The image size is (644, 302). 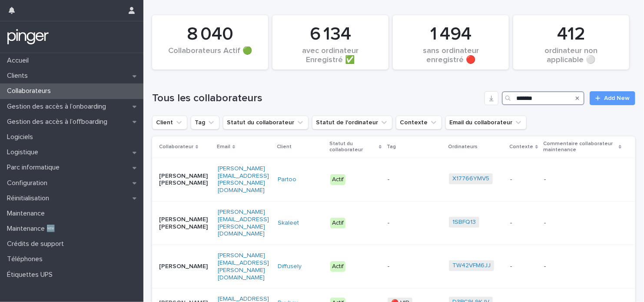 What do you see at coordinates (24, 152) in the screenshot?
I see `p: Logistique` at bounding box center [24, 152].